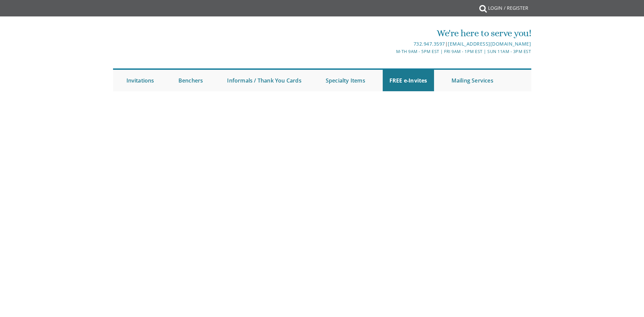 The image size is (644, 317). What do you see at coordinates (140, 81) in the screenshot?
I see `a: Invitations` at bounding box center [140, 81].